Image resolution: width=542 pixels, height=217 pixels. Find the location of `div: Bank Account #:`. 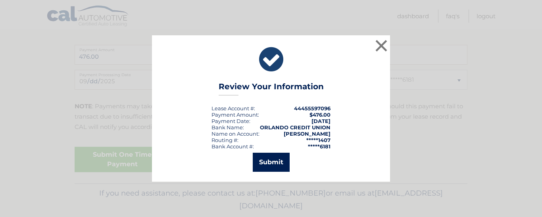

div: Bank Account #: is located at coordinates (232, 146).